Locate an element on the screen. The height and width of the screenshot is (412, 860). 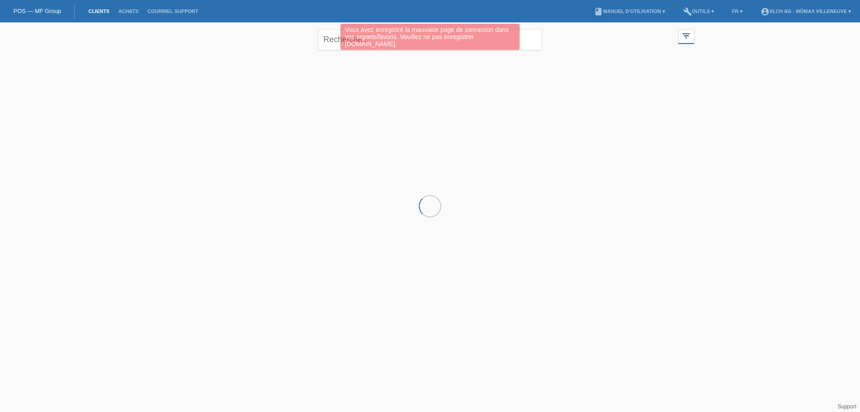
a: buildOutils ▾ is located at coordinates (698, 11).